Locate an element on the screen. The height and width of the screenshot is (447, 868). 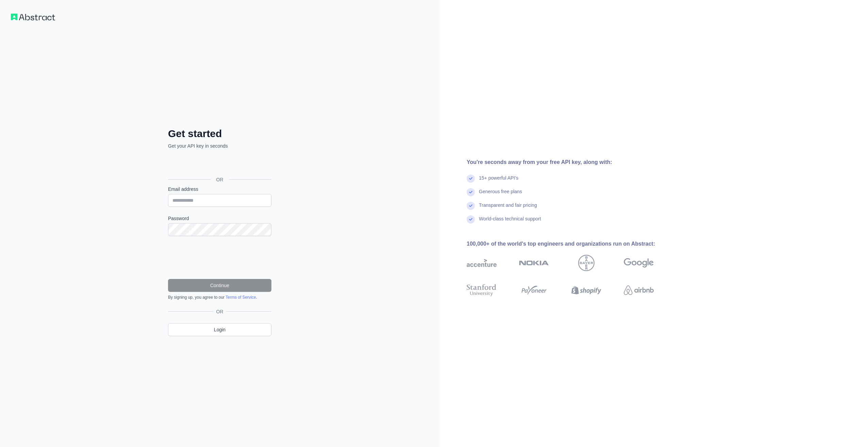
img: nokia is located at coordinates (534, 263).